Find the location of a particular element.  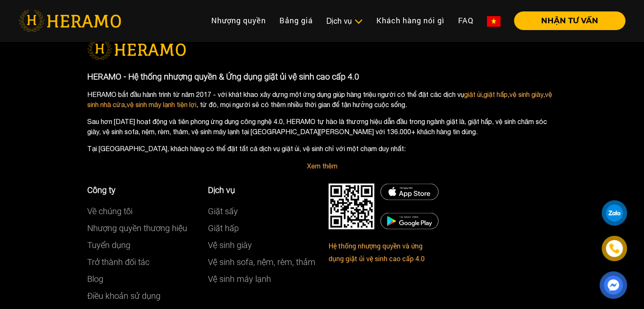

a: Vệ sinh máy lạnh is located at coordinates (239, 279).